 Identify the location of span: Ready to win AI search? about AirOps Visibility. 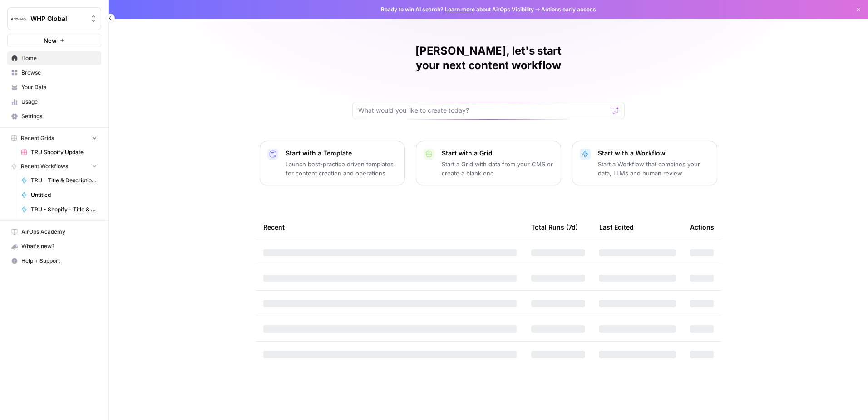
(458, 9).